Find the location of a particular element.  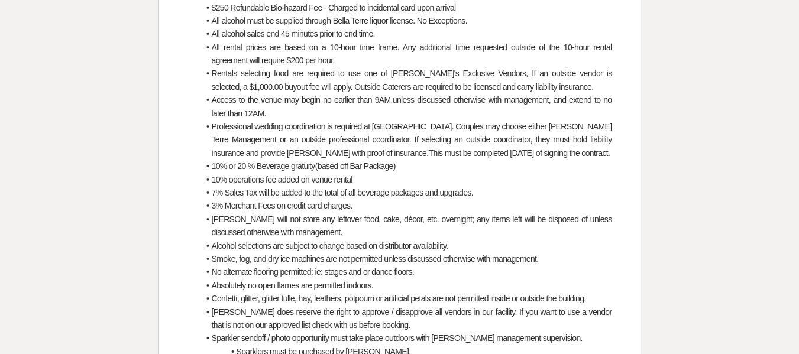

li: Alcohol selections are subject to change based on distributor availability. is located at coordinates (406, 246).